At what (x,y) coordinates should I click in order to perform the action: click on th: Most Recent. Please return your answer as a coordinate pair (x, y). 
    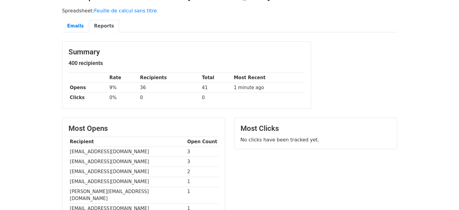
    Looking at the image, I should click on (269, 78).